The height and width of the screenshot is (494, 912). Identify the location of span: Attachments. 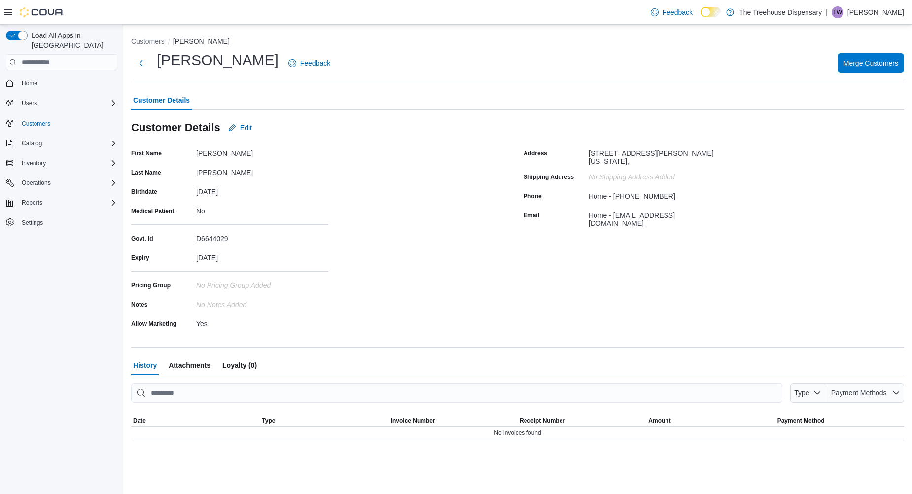
(189, 365).